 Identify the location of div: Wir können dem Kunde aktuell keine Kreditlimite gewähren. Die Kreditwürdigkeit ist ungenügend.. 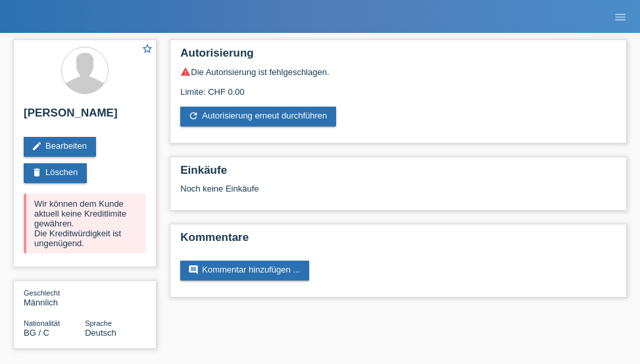
(85, 223).